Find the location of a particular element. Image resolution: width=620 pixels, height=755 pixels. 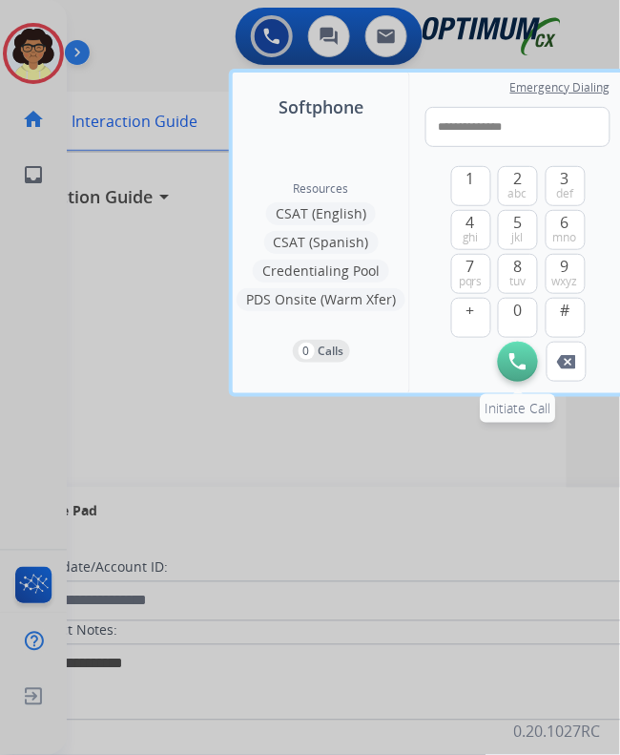

span: wxyz is located at coordinates (565, 282).